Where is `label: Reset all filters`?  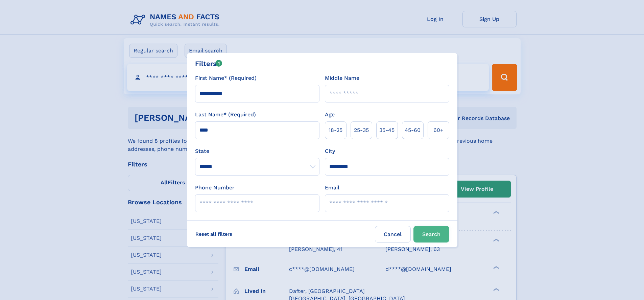
label: Reset all filters is located at coordinates (213, 234).